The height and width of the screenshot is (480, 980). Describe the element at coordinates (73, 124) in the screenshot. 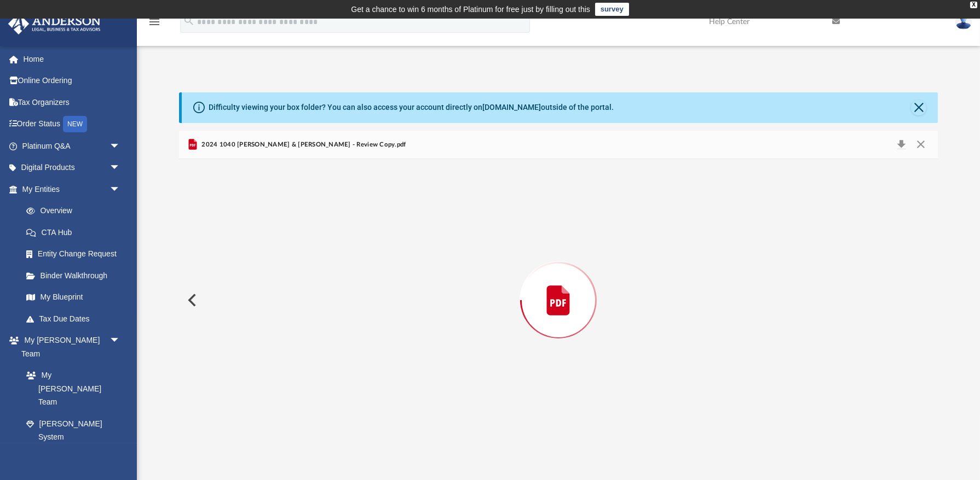

I see `a: Order StatusNEW` at that location.